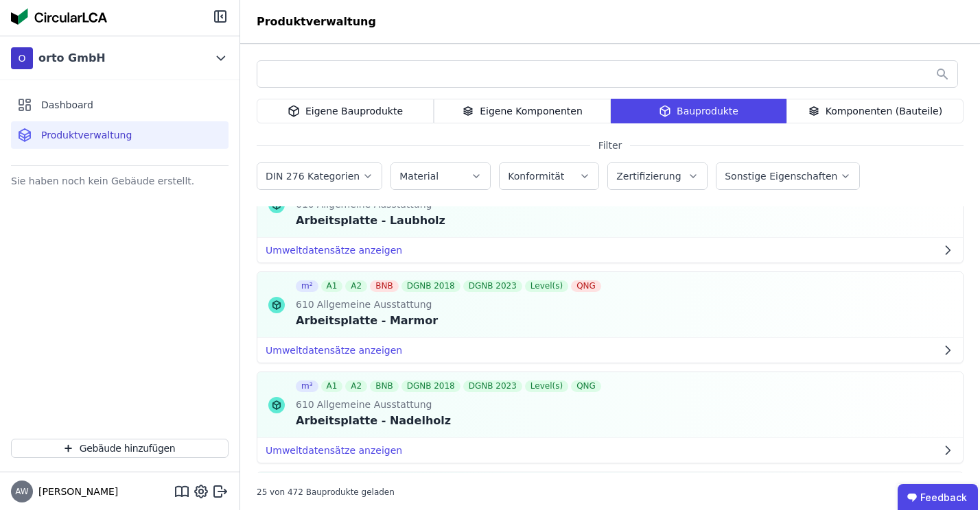  I want to click on div: Arbeitsplatte - Nadelholz, so click(450, 421).